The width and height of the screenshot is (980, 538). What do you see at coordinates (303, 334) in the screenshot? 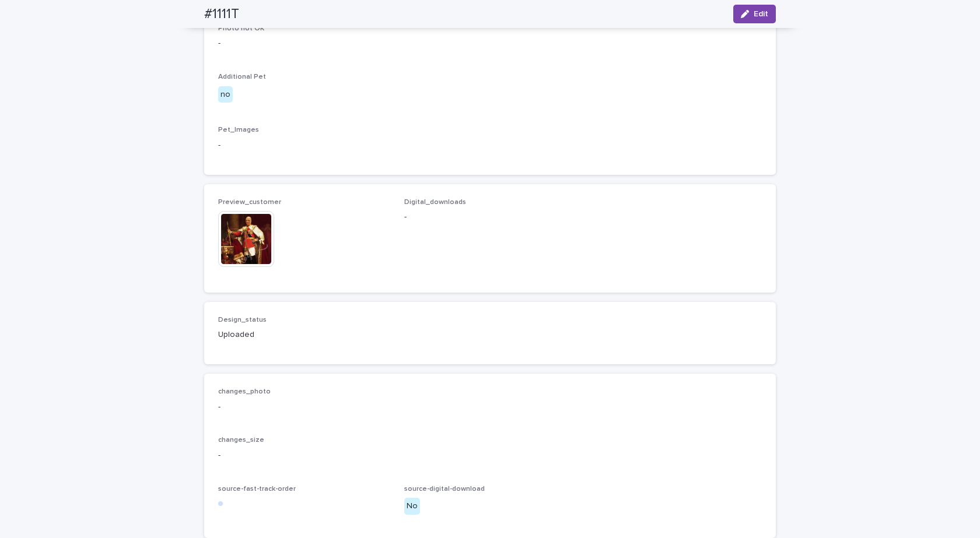
I see `p: Uploaded` at bounding box center [303, 334].